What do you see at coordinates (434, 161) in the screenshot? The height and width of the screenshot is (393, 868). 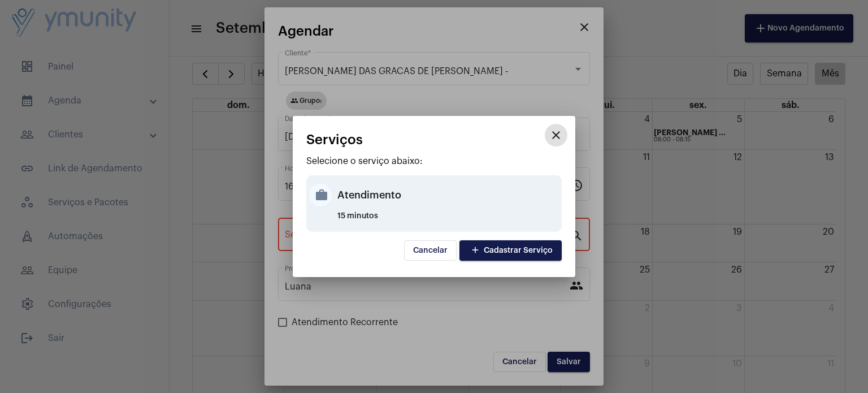 I see `p: Selecione o serviço abaixo:` at bounding box center [434, 161].